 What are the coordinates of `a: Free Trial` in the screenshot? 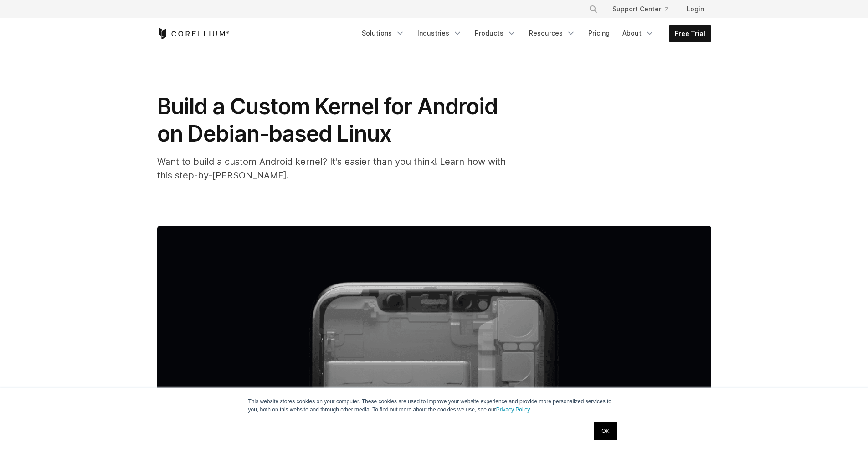 It's located at (690, 34).